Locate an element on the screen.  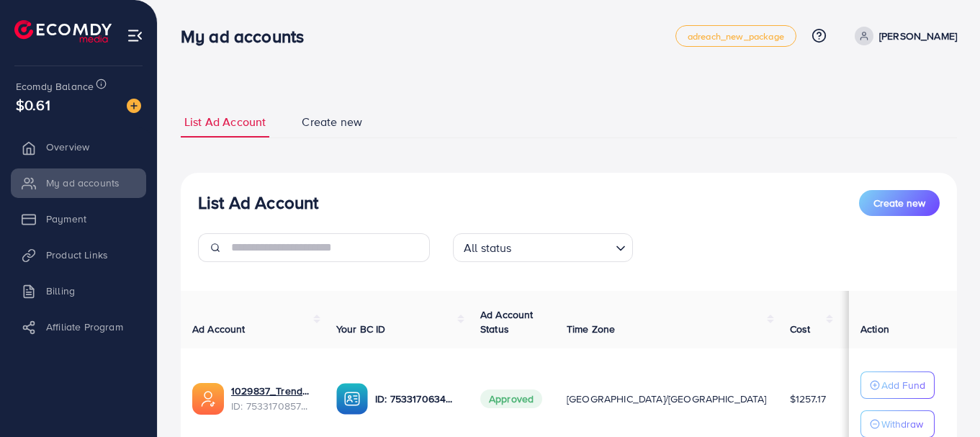
div: Search for option is located at coordinates (543, 248).